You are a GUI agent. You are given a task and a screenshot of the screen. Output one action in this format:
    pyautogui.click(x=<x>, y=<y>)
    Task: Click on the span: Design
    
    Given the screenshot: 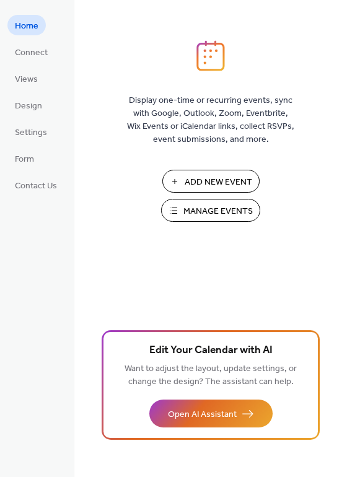 What is the action you would take?
    pyautogui.click(x=28, y=106)
    